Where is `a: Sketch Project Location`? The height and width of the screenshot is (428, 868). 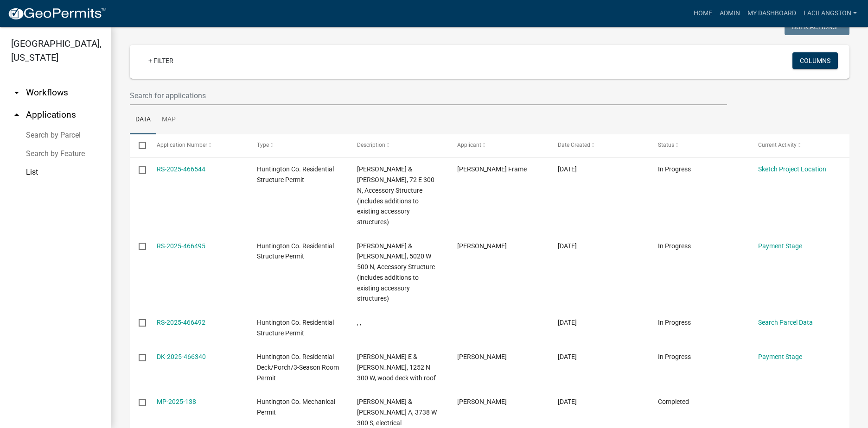
a: Sketch Project Location is located at coordinates (792, 169).